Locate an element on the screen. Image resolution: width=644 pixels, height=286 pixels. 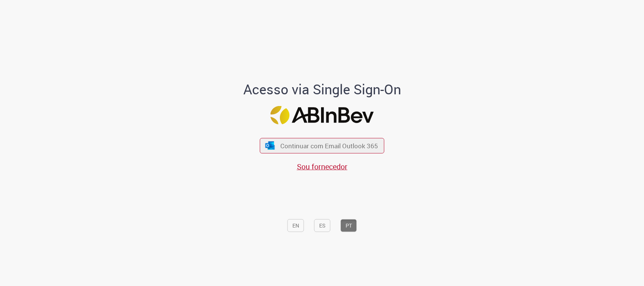
span: Continuar com Email Outlook 365 is located at coordinates (329, 146).